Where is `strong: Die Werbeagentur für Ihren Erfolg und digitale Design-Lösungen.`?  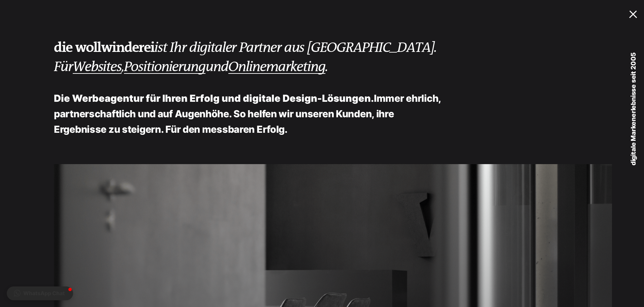 strong: Die Werbeagentur für Ihren Erfolg und digitale Design-Lösungen. is located at coordinates (214, 98).